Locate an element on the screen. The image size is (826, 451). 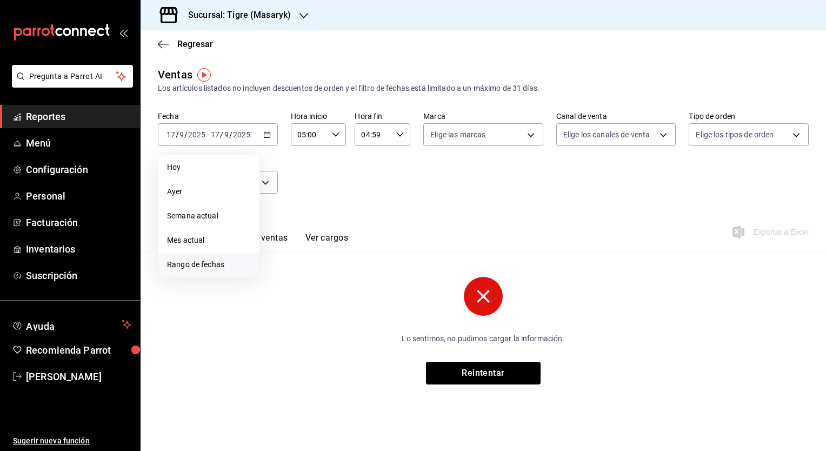
span: Inventarios is located at coordinates (78, 249).